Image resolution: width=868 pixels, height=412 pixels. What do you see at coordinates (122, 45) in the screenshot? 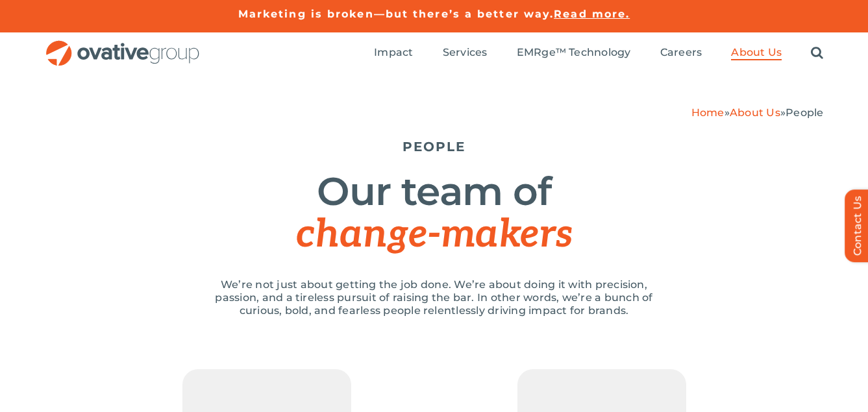
I see `a: OG_Full_horizontal_RGB` at bounding box center [122, 45].